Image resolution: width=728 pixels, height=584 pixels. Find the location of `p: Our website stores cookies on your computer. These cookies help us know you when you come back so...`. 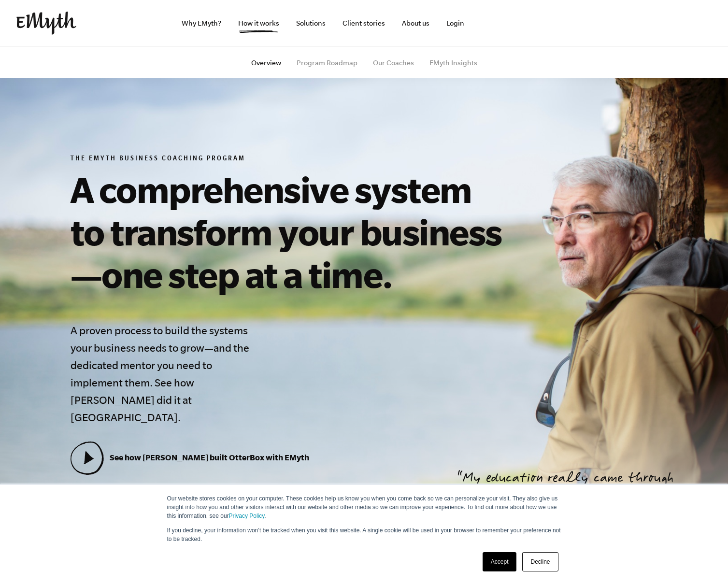

p: Our website stores cookies on your computer. These cookies help us know you when you come back so... is located at coordinates (364, 507).